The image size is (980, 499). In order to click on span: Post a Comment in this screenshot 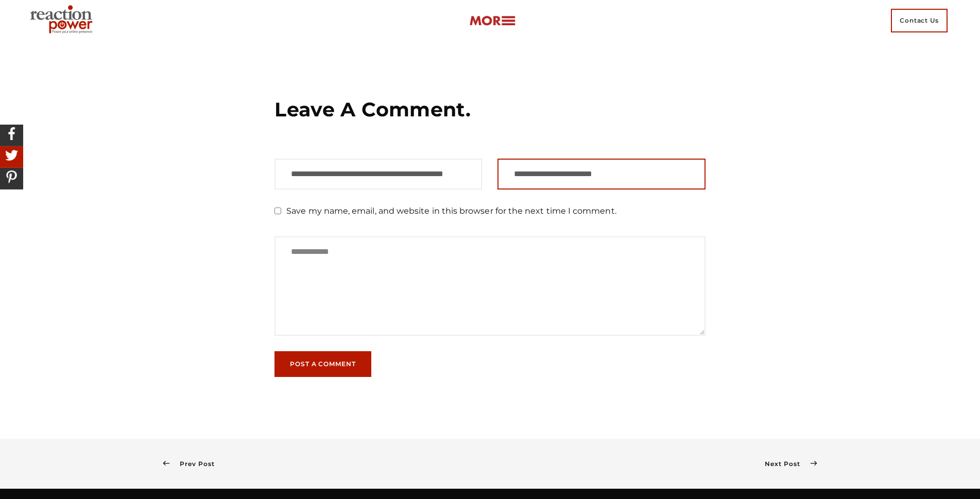, I will do `click(323, 364)`.